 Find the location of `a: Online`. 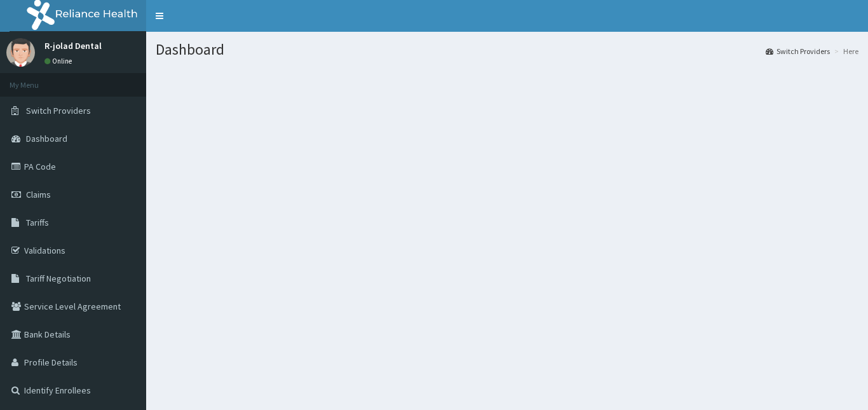

a: Online is located at coordinates (60, 61).